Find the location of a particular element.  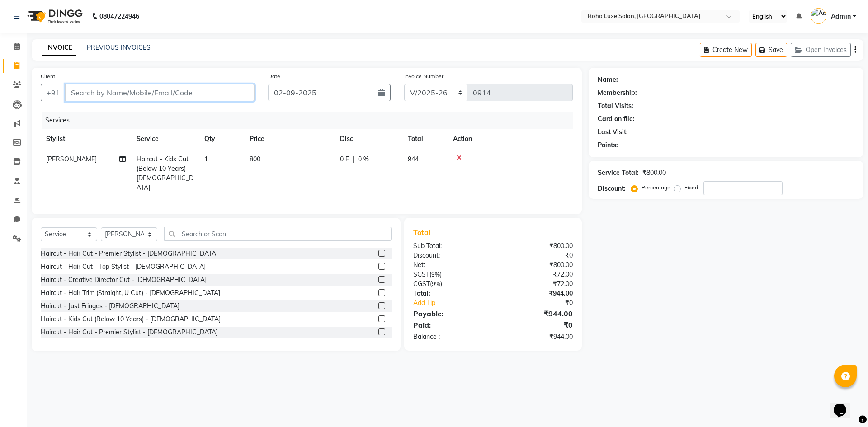

div: Total Visits: is located at coordinates (615, 106).